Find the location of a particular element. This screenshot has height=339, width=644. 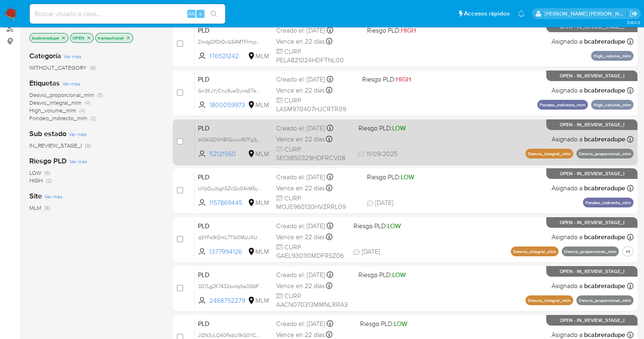

a: Salir is located at coordinates (633, 13).